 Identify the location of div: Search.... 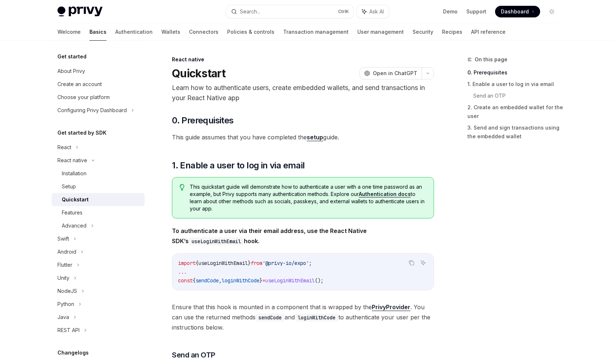
(250, 12).